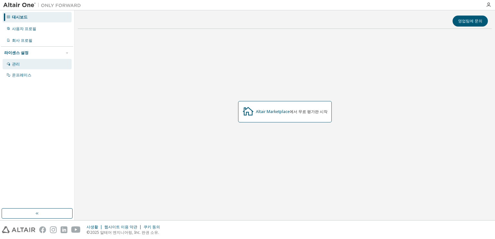 This screenshot has width=495, height=239. I want to click on div: 에서 무료 평가판 시작, so click(292, 112).